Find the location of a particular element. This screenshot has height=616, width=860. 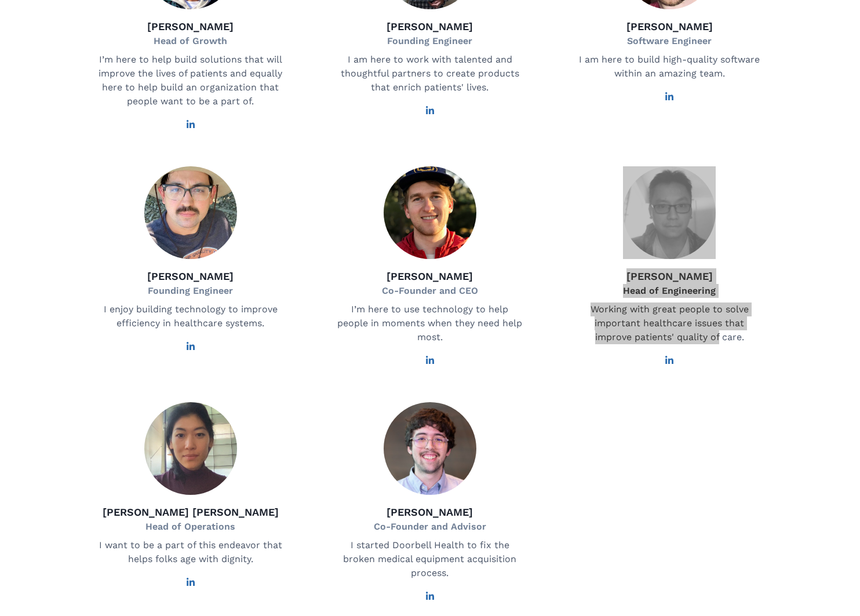

img: Khang Pham is located at coordinates (670, 213).